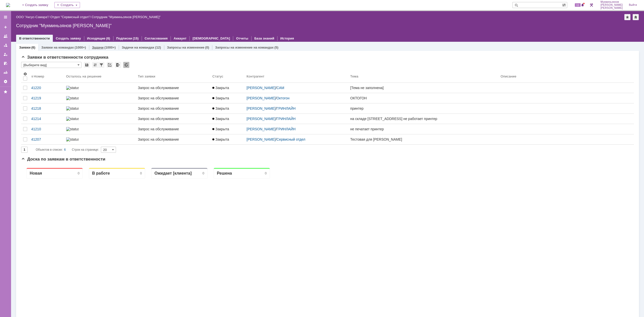  What do you see at coordinates (80, 9) in the screenshot?
I see `div: В работе` at bounding box center [80, 9].